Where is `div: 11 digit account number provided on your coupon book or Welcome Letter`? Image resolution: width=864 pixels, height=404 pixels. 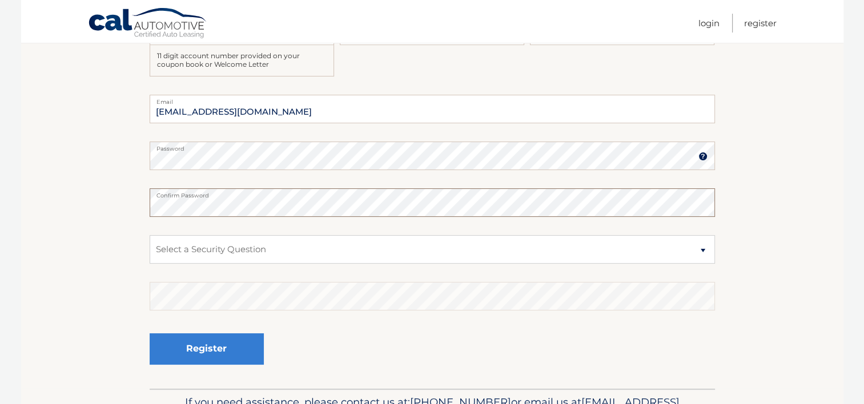 div: 11 digit account number provided on your coupon book or Welcome Letter is located at coordinates (242, 61).